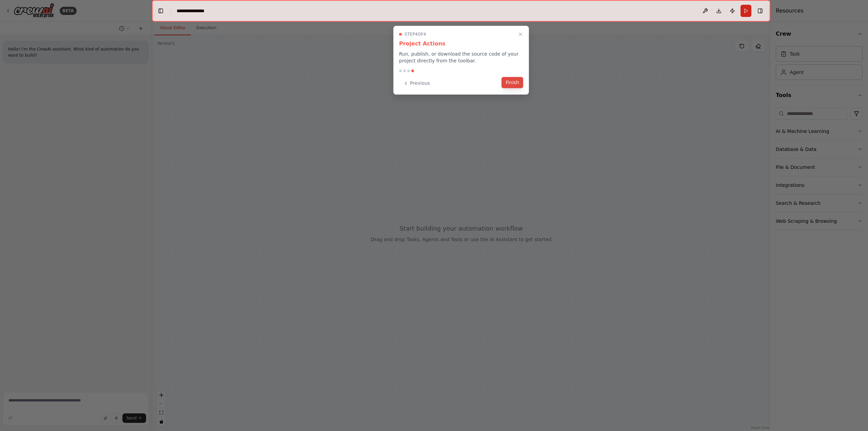 This screenshot has height=431, width=868. I want to click on h3: Project Actions, so click(461, 44).